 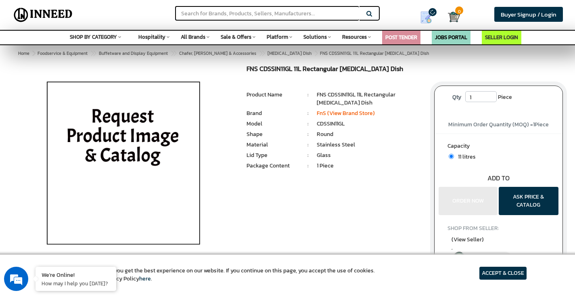 I want to click on a: here, so click(x=145, y=279).